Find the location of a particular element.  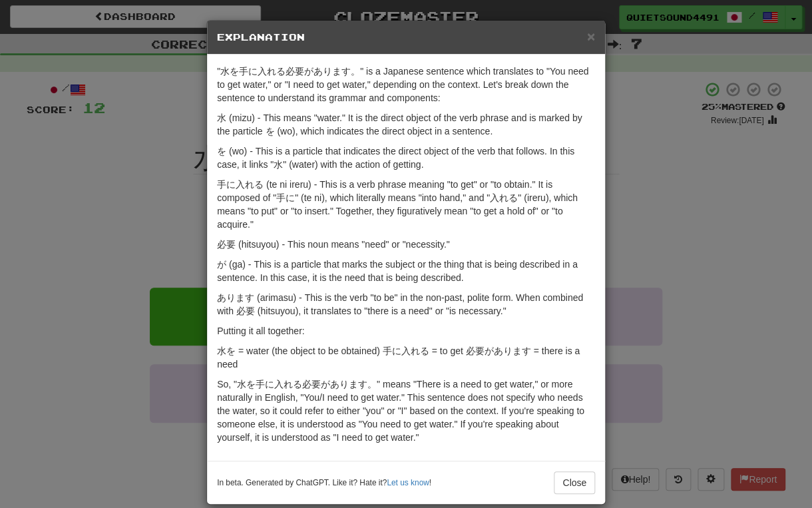

p: Putting it all together: is located at coordinates (406, 331).